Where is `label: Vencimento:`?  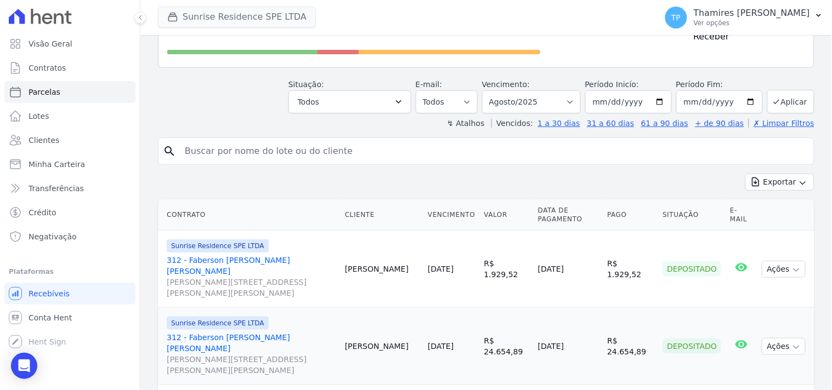
label: Vencimento: is located at coordinates (506, 84).